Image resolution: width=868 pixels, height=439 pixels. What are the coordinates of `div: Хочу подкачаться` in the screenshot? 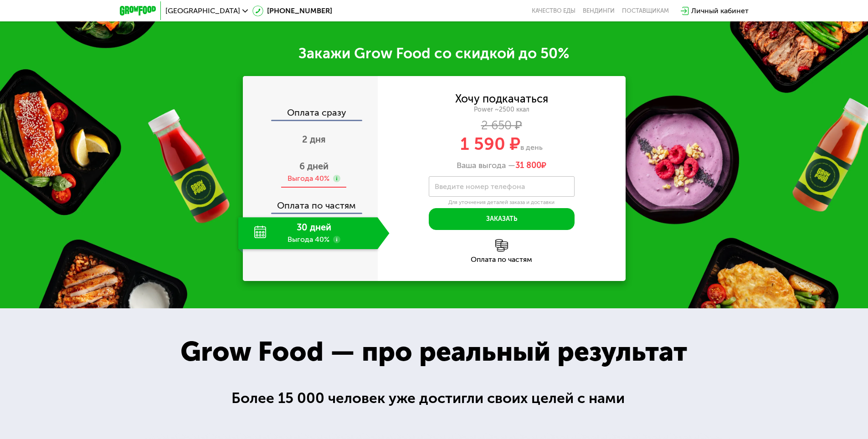 It's located at (502, 99).